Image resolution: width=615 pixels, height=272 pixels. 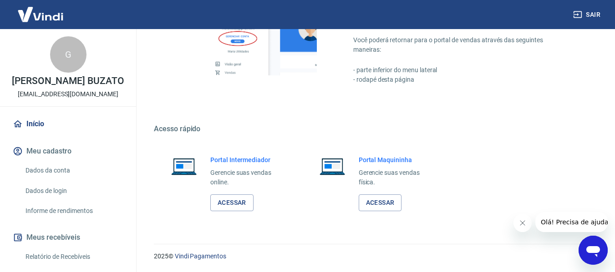 I want to click on span: Olá! Precisa de ajuda?, so click(x=41, y=10).